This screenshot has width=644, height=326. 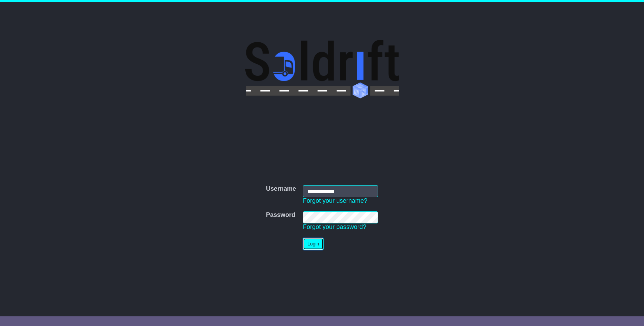 I want to click on a: Forgot your password?, so click(x=335, y=227).